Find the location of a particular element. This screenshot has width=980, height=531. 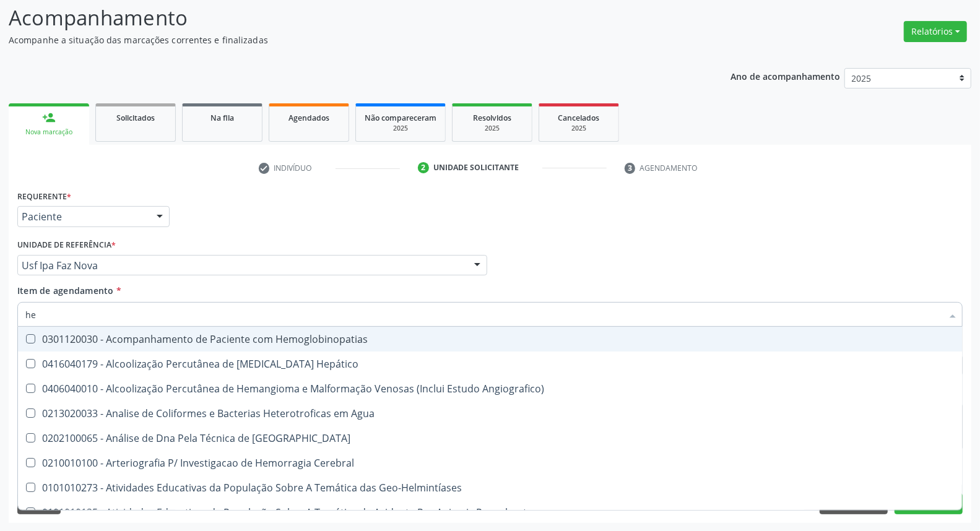

span: Agendados is located at coordinates (309, 117).